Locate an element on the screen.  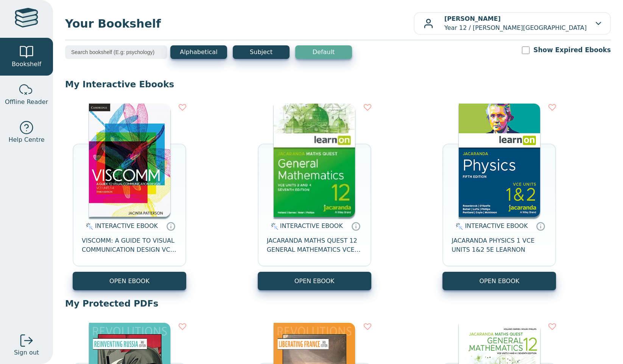
span: Help Centre is located at coordinates (26, 140).